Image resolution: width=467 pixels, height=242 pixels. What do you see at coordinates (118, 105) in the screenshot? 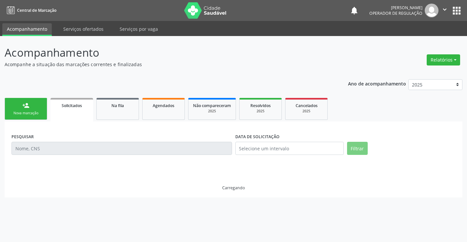
I see `span: Na fila` at bounding box center [118, 105].